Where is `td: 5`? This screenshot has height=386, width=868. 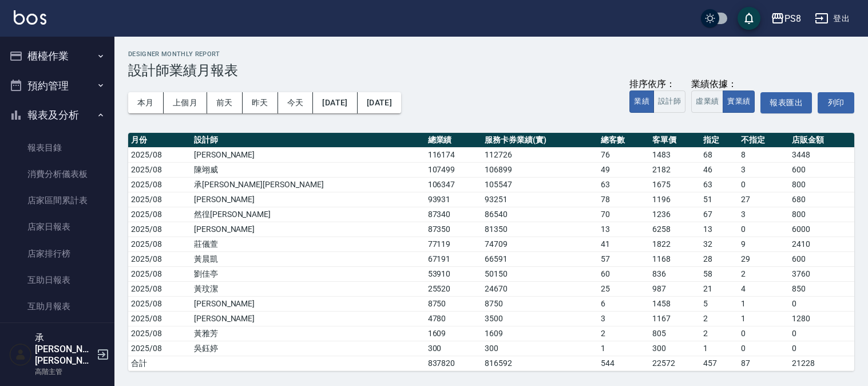 td: 5 is located at coordinates (719, 304).